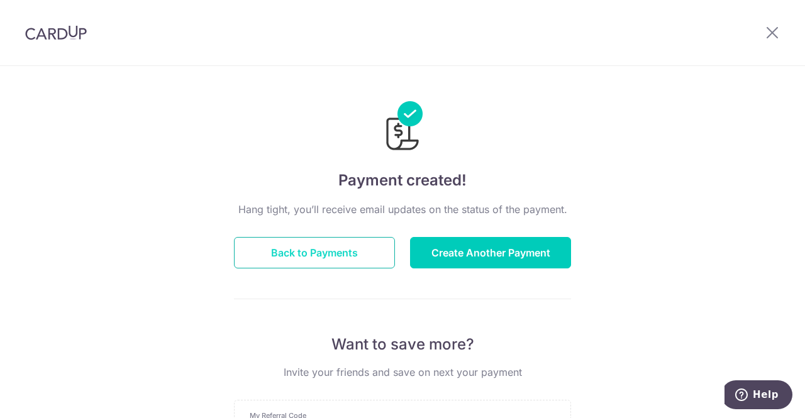  Describe the element at coordinates (402, 180) in the screenshot. I see `h4: Payment created!` at that location.